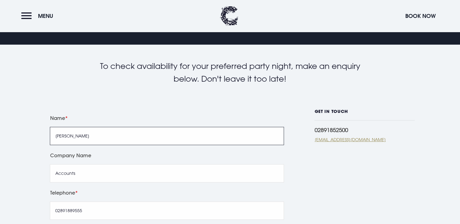 The width and height of the screenshot is (460, 224). I want to click on label: Company Name, so click(167, 155).